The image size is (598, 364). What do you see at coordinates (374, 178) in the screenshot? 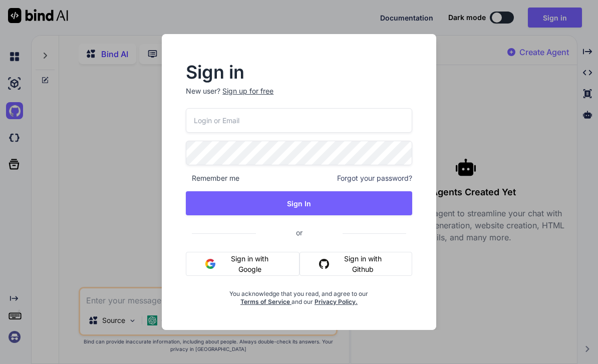
I see `span: Forgot your password?` at bounding box center [374, 178].